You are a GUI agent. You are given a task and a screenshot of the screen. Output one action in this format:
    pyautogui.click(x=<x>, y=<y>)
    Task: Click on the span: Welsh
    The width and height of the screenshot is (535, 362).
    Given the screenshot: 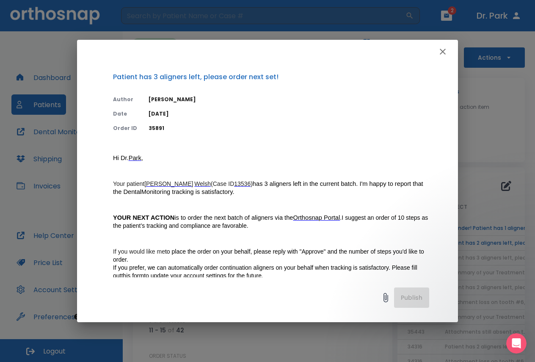 What is the action you would take?
    pyautogui.click(x=202, y=184)
    